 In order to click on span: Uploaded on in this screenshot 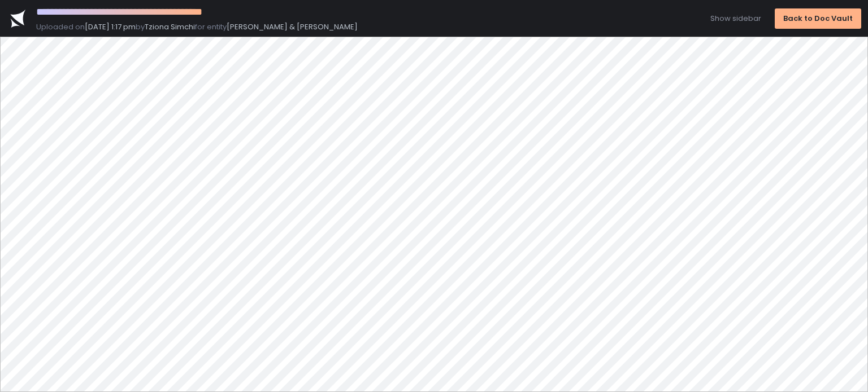, I will do `click(61, 27)`.